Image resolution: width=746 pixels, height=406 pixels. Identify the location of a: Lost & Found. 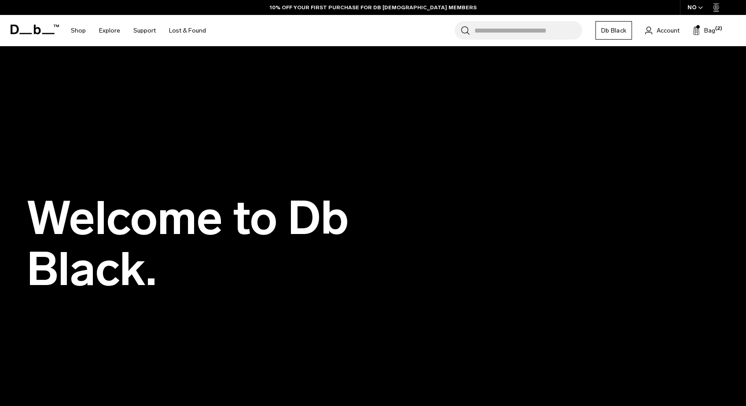
(187, 30).